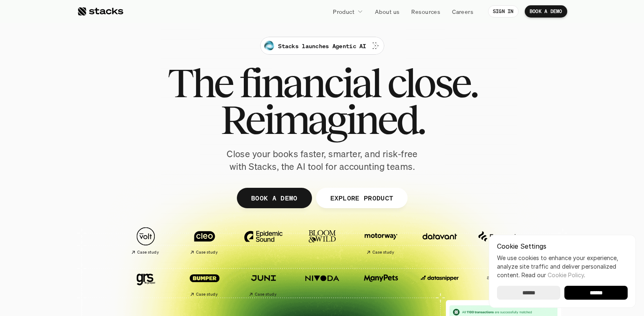 The image size is (644, 316). Describe the element at coordinates (563, 266) in the screenshot. I see `p: We use cookies to enhance your experience, analyze site traffic and deliver personalized content.` at that location.